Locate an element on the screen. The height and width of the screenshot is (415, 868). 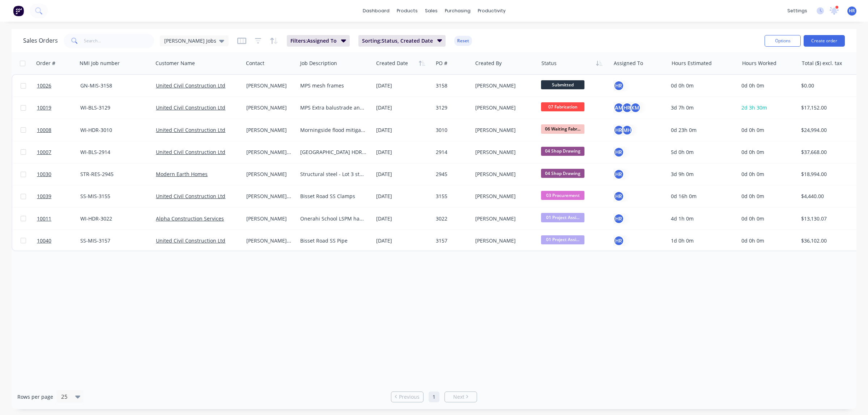
a: dashboard is located at coordinates (376, 11).